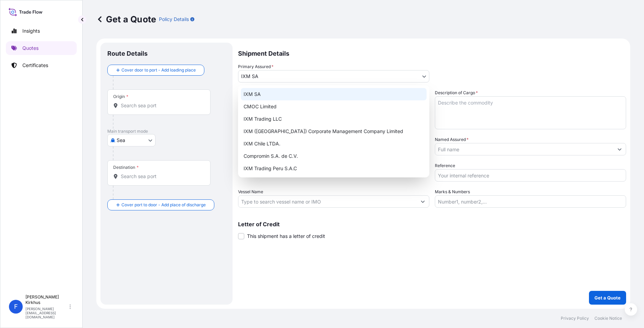 This screenshot has height=328, width=644. I want to click on div: Origin, so click(121, 97).